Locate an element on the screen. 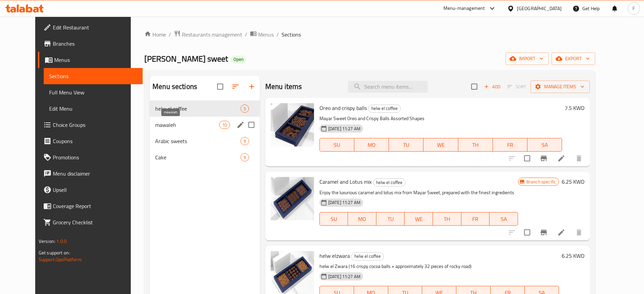 This screenshot has height=294, width=644. a: Menu disclaimer is located at coordinates (90, 173).